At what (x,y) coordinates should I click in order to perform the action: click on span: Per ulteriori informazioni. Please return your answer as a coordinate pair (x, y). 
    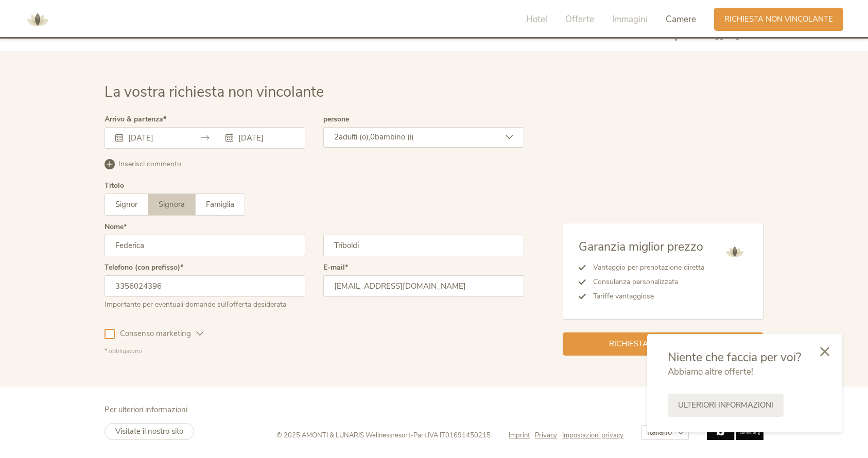
    Looking at the image, I should click on (145, 409).